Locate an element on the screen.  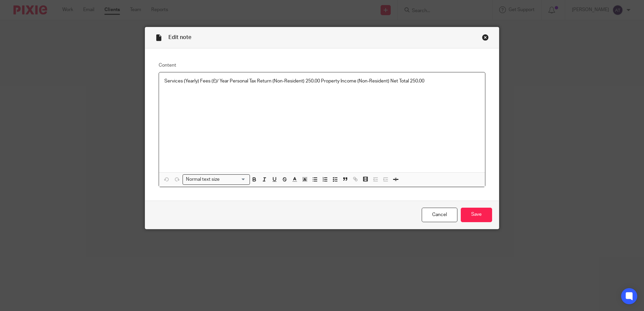
input: Search for option is located at coordinates (233, 179).